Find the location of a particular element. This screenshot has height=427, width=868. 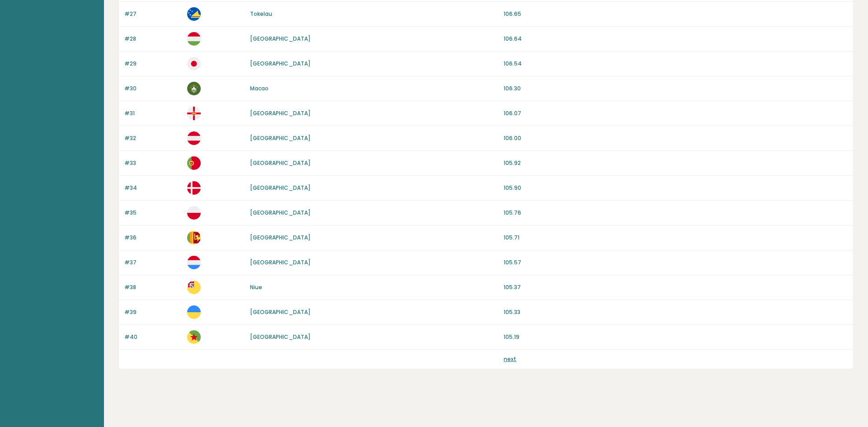

p: #37 is located at coordinates (153, 262).